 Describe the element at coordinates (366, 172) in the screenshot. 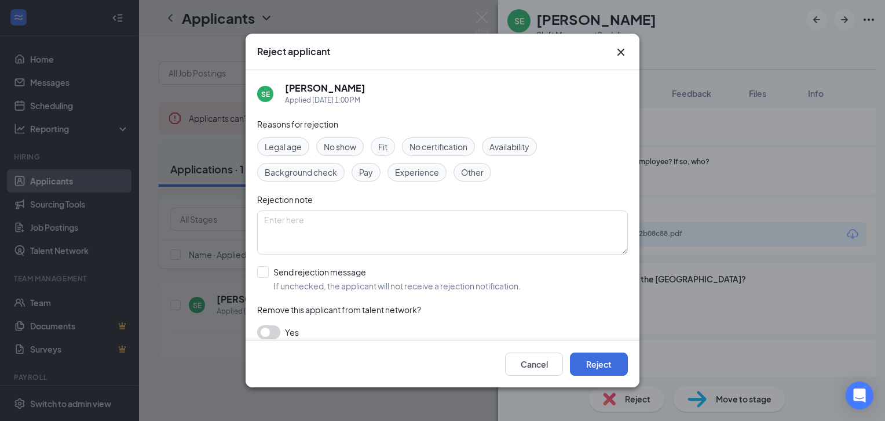

I see `span: Pay` at that location.